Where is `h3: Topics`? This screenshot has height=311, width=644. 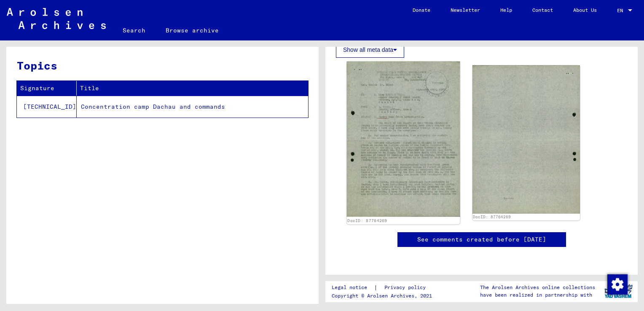
h3: Topics is located at coordinates (162, 65).